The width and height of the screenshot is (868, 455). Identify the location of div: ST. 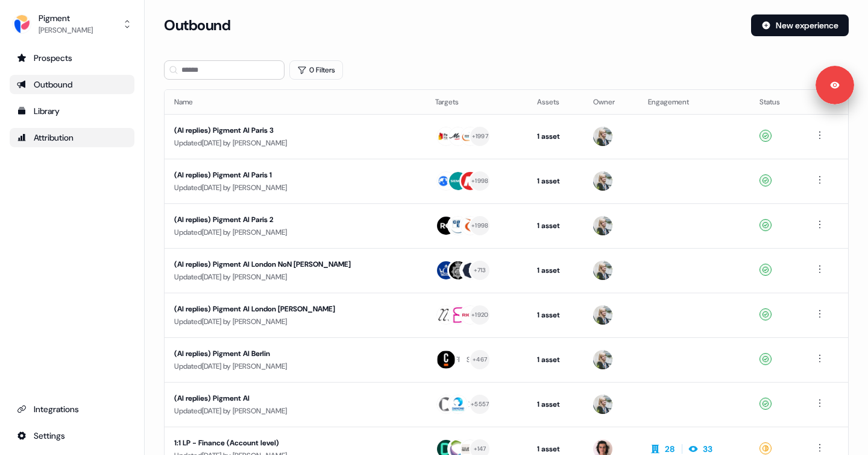
(470, 360).